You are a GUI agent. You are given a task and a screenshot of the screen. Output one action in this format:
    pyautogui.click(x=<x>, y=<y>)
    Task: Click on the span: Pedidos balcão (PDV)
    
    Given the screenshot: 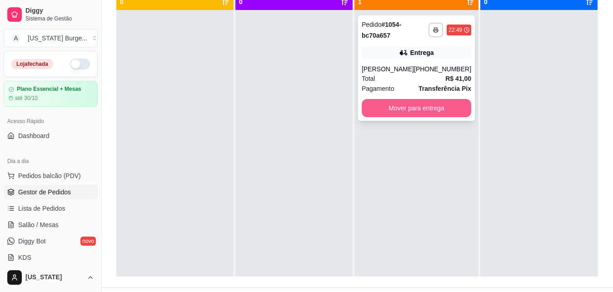 What is the action you would take?
    pyautogui.click(x=50, y=176)
    